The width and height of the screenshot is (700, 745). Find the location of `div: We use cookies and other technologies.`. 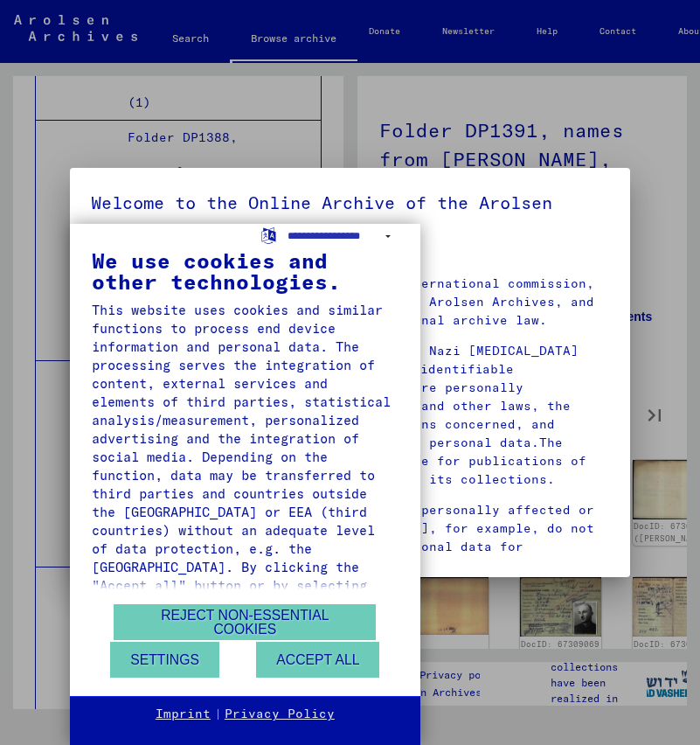

div: We use cookies and other technologies. is located at coordinates (245, 271).